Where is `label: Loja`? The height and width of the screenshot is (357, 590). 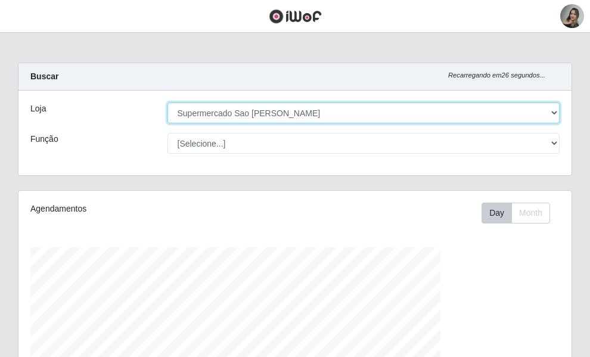
label: Loja is located at coordinates (38, 108).